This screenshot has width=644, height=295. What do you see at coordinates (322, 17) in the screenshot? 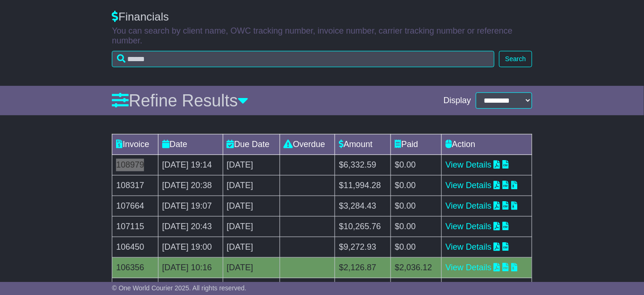
I see `div: Financials` at bounding box center [322, 17].